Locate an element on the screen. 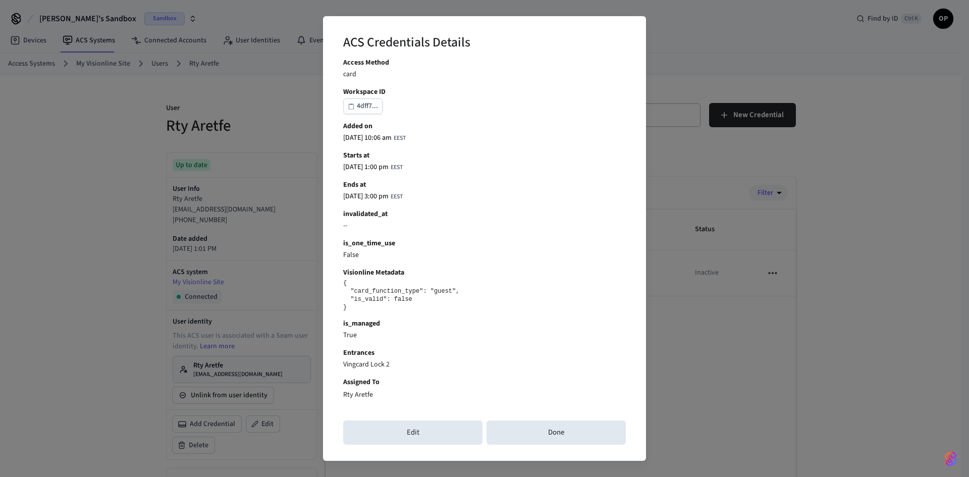 Image resolution: width=969 pixels, height=477 pixels. button: Done is located at coordinates (556, 433).